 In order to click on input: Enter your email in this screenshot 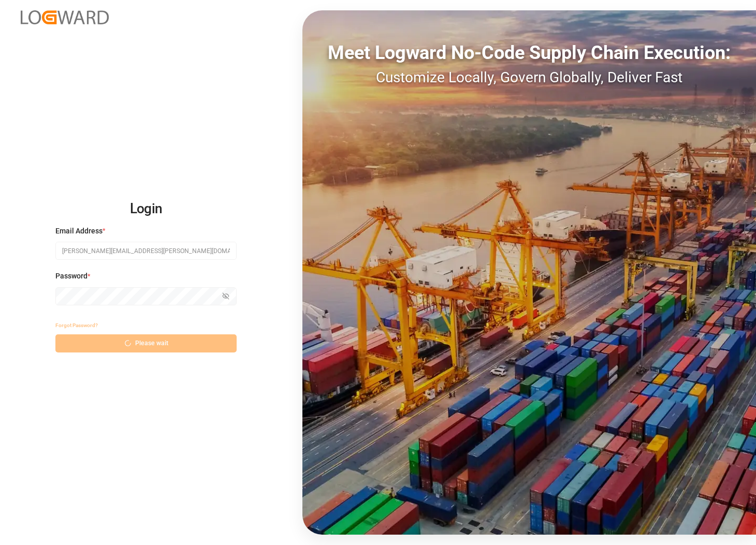, I will do `click(146, 251)`.